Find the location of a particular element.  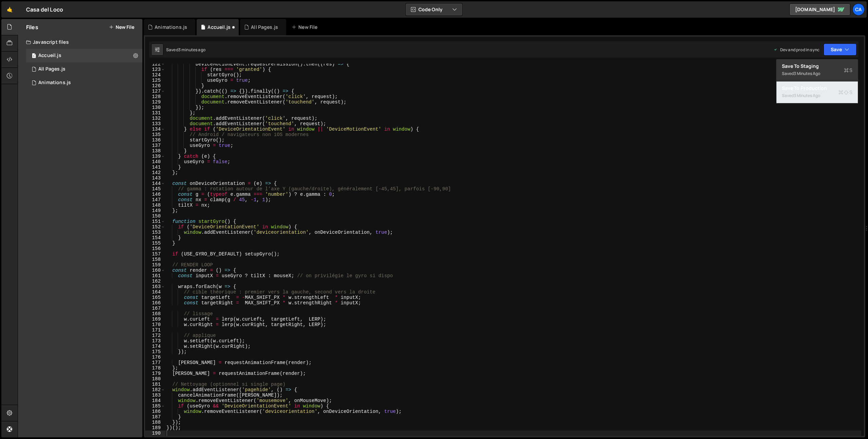

div: 168 is located at coordinates (155, 314).